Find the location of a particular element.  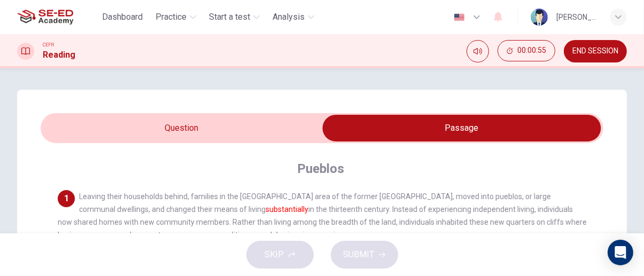

span: Start a test is located at coordinates (229, 17).